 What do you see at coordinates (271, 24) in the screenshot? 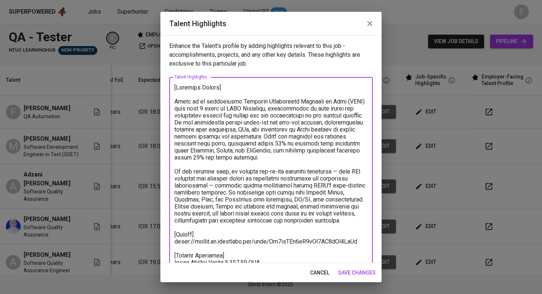
I see `h2: Talent Highlights` at bounding box center [271, 24].